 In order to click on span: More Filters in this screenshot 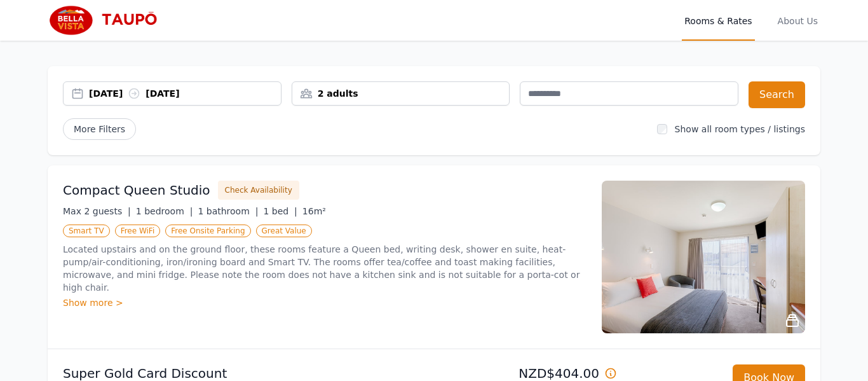, I will do `click(99, 129)`.